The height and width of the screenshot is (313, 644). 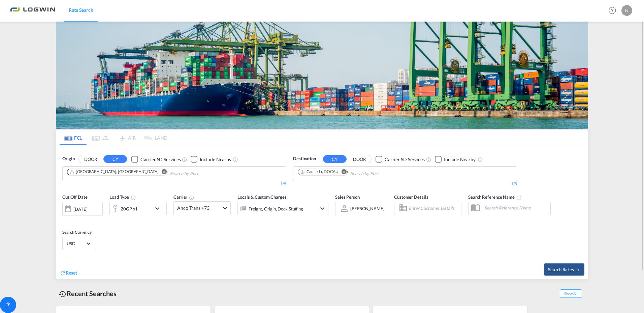 I want to click on span: Cut Off Date, so click(x=75, y=197).